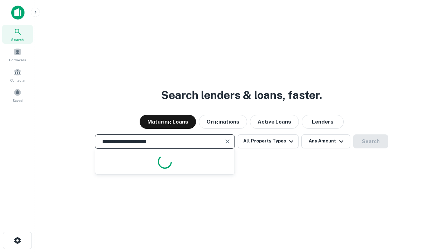  Describe the element at coordinates (18, 75) in the screenshot. I see `div: Contacts` at that location.